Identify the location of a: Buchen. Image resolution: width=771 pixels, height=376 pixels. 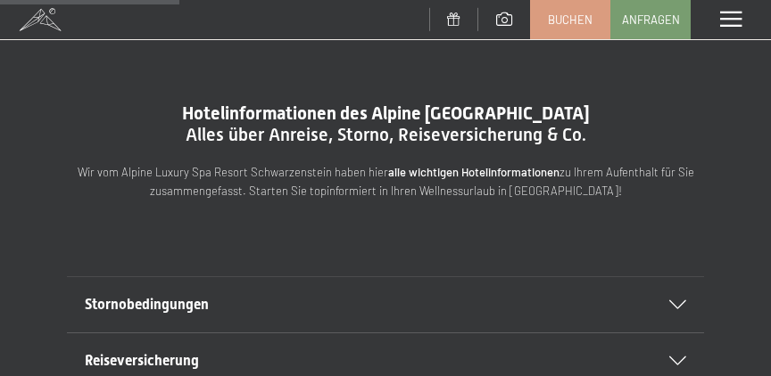
(570, 20).